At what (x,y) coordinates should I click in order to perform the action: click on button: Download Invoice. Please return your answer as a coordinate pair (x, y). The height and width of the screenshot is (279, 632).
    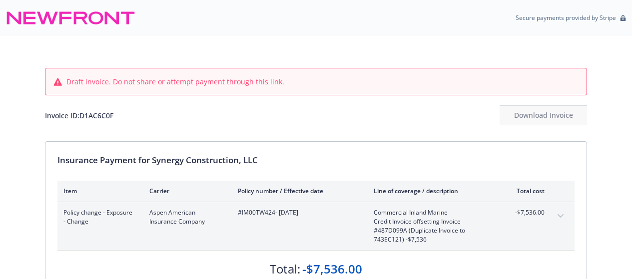
    Looking at the image, I should click on (543, 115).